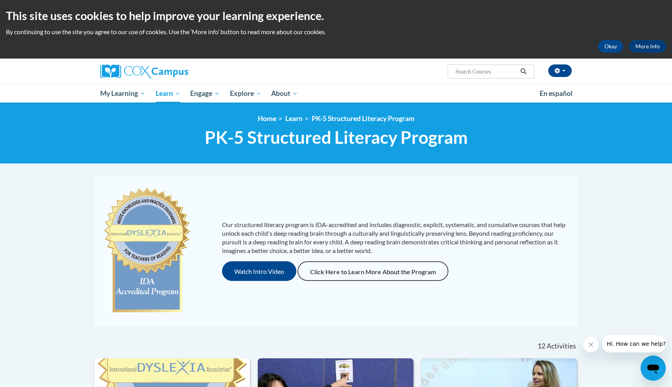  What do you see at coordinates (123, 94) in the screenshot?
I see `a: My Learning` at bounding box center [123, 94].